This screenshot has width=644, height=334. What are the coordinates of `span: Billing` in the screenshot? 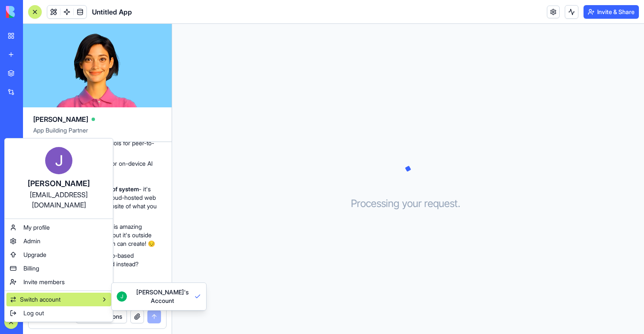 It's located at (31, 268).